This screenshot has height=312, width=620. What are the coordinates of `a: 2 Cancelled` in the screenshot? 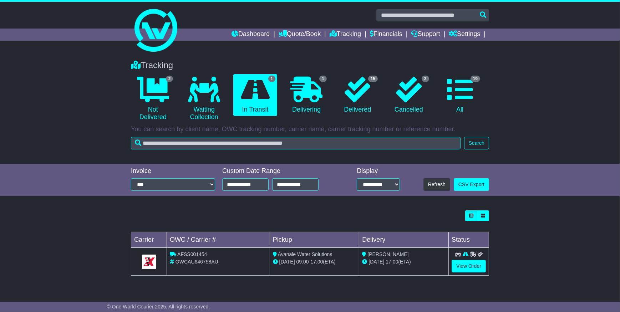 It's located at (408, 95).